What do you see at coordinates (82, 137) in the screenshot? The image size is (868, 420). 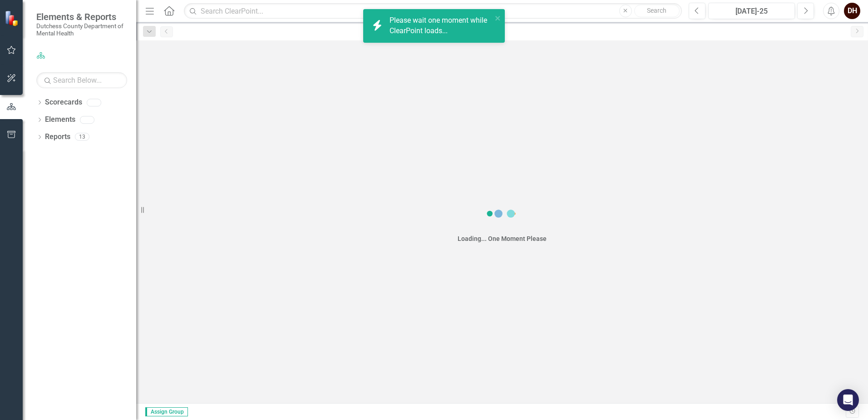 I see `div: 13` at bounding box center [82, 137].